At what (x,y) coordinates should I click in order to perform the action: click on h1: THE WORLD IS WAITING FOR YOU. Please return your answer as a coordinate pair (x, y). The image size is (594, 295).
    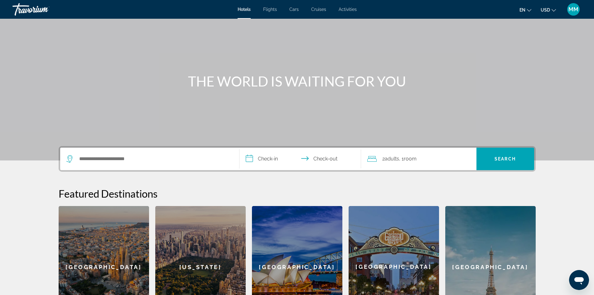
    Looking at the image, I should click on (297, 81).